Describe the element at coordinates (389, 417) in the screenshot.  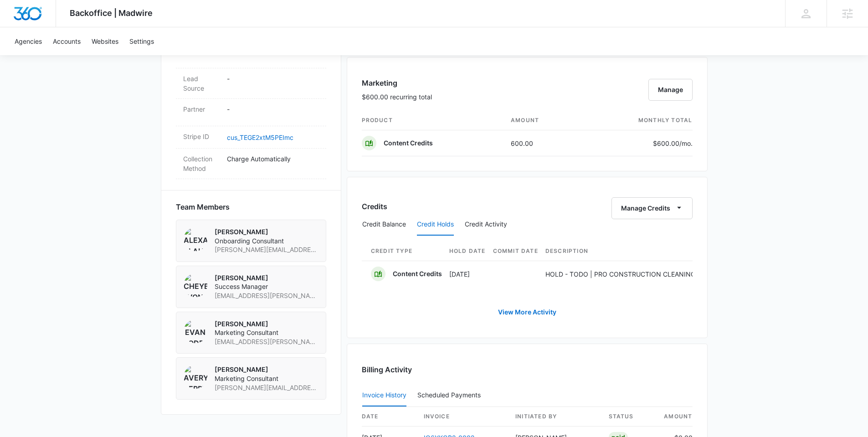
I see `th: date` at that location.